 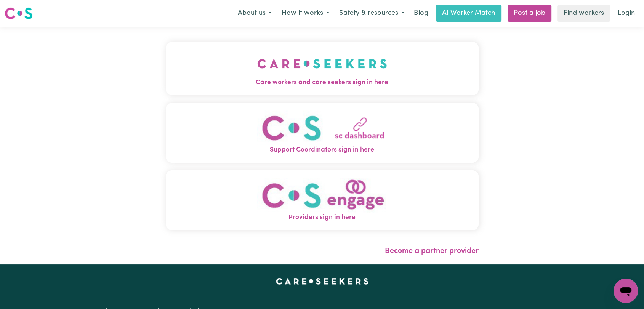 What do you see at coordinates (322, 218) in the screenshot?
I see `span: Providers sign in here` at bounding box center [322, 218].